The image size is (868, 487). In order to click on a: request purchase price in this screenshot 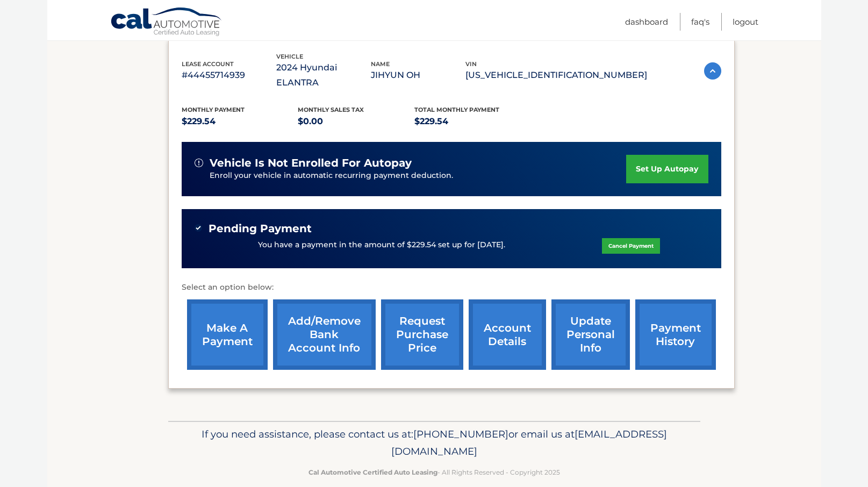, I will do `click(422, 334)`.